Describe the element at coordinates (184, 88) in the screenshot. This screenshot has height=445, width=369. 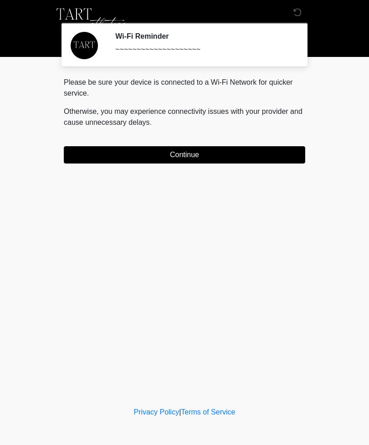
I see `p: Please be sure your device is connected to a Wi-Fi Network for quicker service.` at that location.